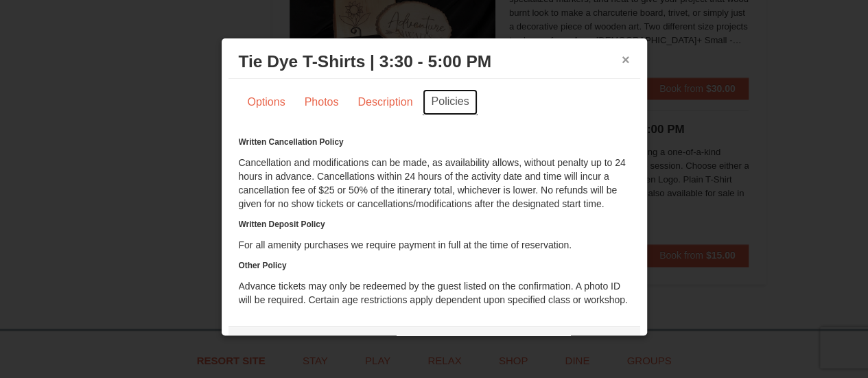 The image size is (868, 378). Describe the element at coordinates (434, 62) in the screenshot. I see `h3: Tie Dye T-Shirts | 3:30 - 5:00 PM` at that location.